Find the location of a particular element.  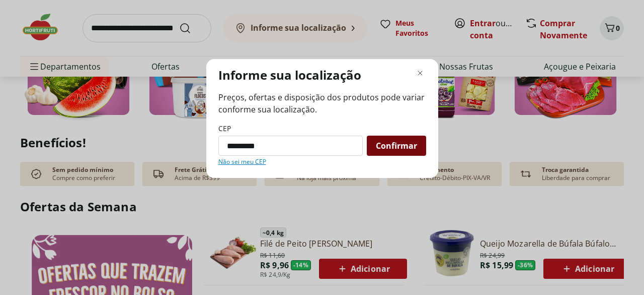

button: Confirmar is located at coordinates (396, 145).